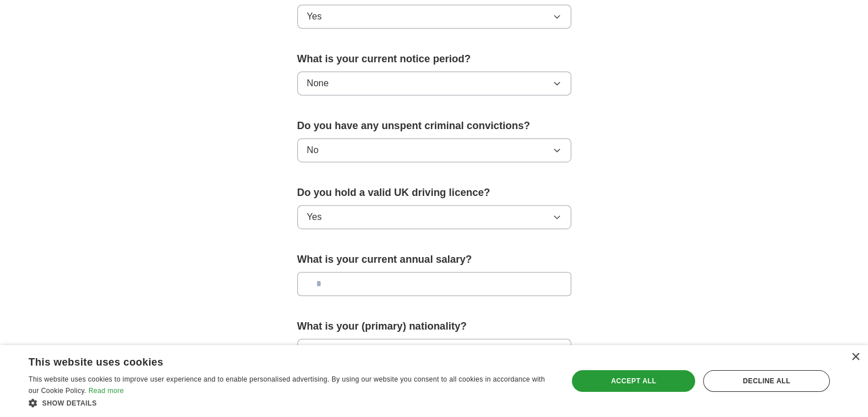  What do you see at coordinates (313, 150) in the screenshot?
I see `span: No` at bounding box center [313, 150].